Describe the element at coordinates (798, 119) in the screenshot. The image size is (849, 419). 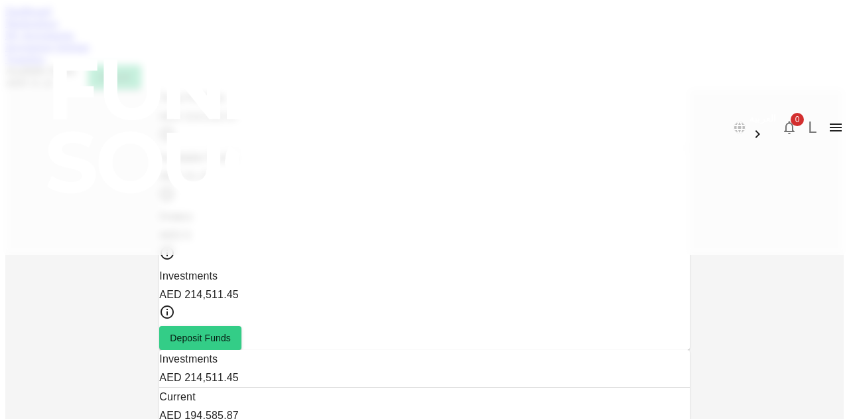
I see `span: 0` at that location.